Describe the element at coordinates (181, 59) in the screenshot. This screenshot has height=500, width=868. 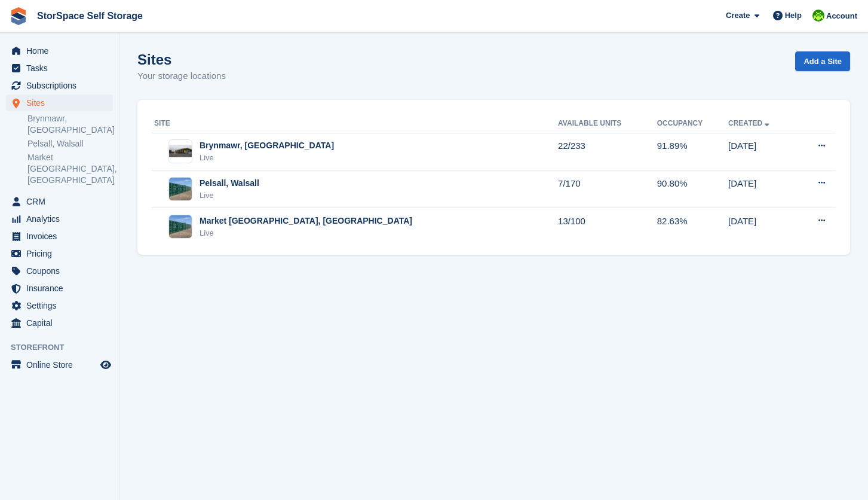
I see `h1: Sites` at that location.